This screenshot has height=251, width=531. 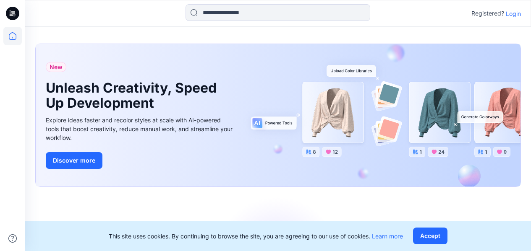 What do you see at coordinates (140, 129) in the screenshot?
I see `div: Explore ideas faster and recolor styles at scale with AI-powered tools that boost creativity, red...` at bounding box center [140, 129].